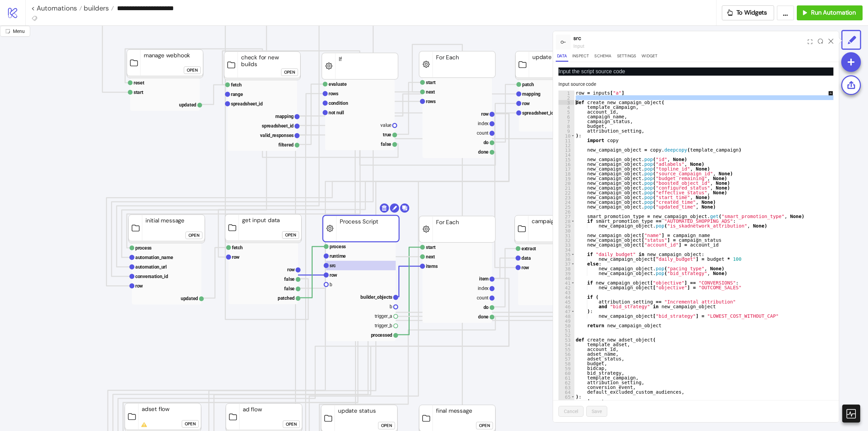  Describe the element at coordinates (566, 107) in the screenshot. I see `div: 4` at that location.